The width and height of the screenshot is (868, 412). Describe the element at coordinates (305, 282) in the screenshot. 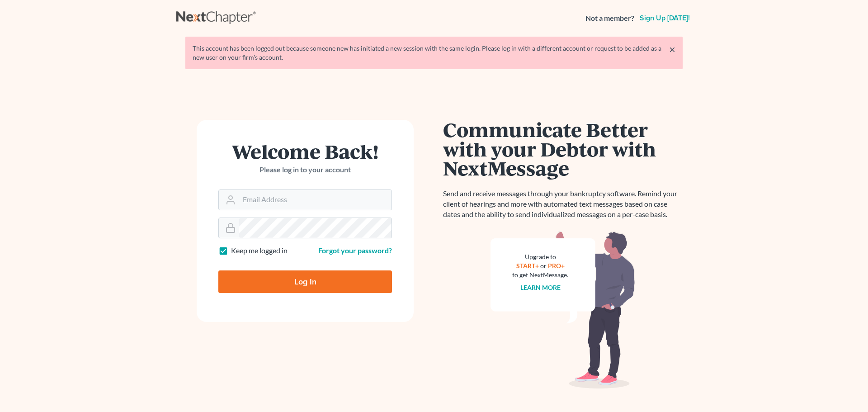

I see `input: Log In` at that location.